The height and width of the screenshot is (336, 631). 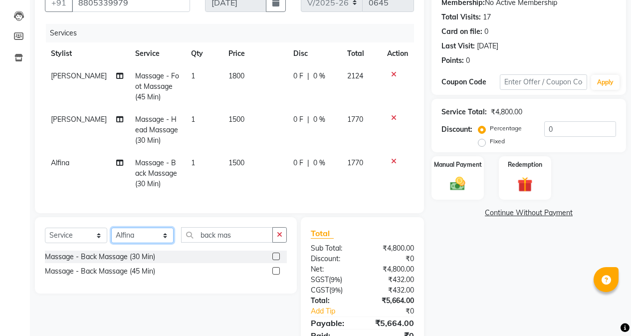 What do you see at coordinates (458, 46) in the screenshot?
I see `div: Last Visit:` at bounding box center [458, 46].